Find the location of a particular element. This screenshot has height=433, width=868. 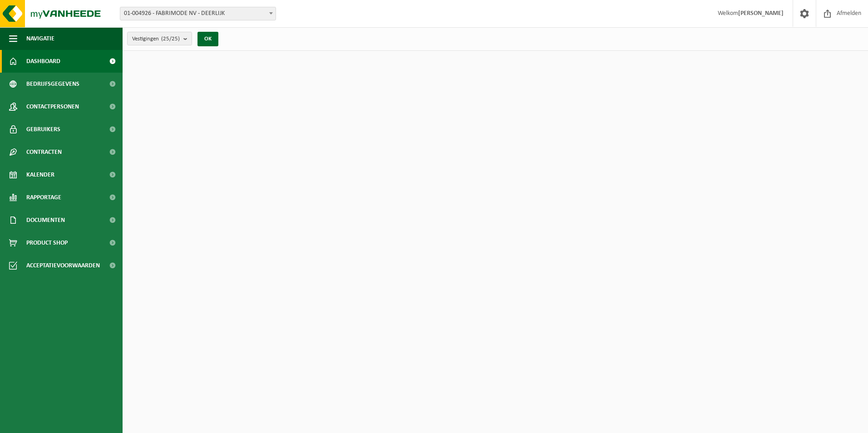

span: Dashboard is located at coordinates (43, 61).